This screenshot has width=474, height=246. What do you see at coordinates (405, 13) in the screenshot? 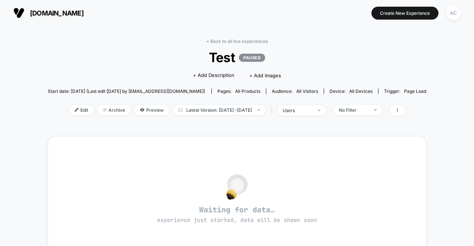
I see `button: Create New Experience` at bounding box center [405, 13].